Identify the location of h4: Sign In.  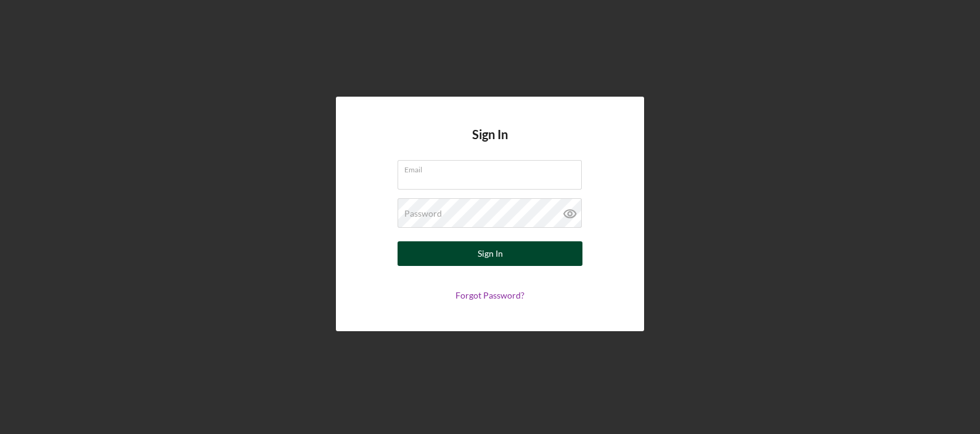
(490, 144).